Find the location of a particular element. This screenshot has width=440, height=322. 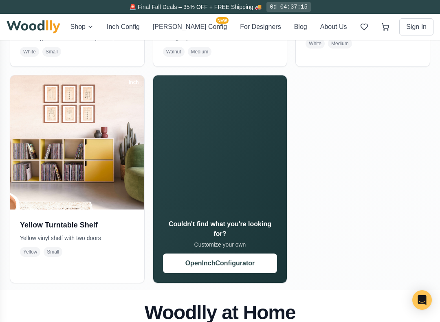

span: 🚨 Final Fall Deals – 35% OFF + FREE Shipping 🚚 is located at coordinates (195, 7).